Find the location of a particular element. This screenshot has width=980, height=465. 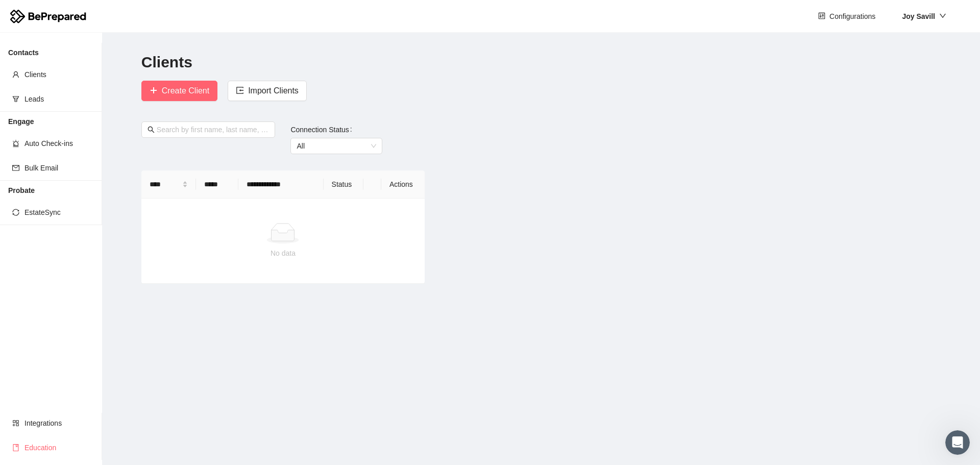

button: importImport Clients is located at coordinates (267, 91).